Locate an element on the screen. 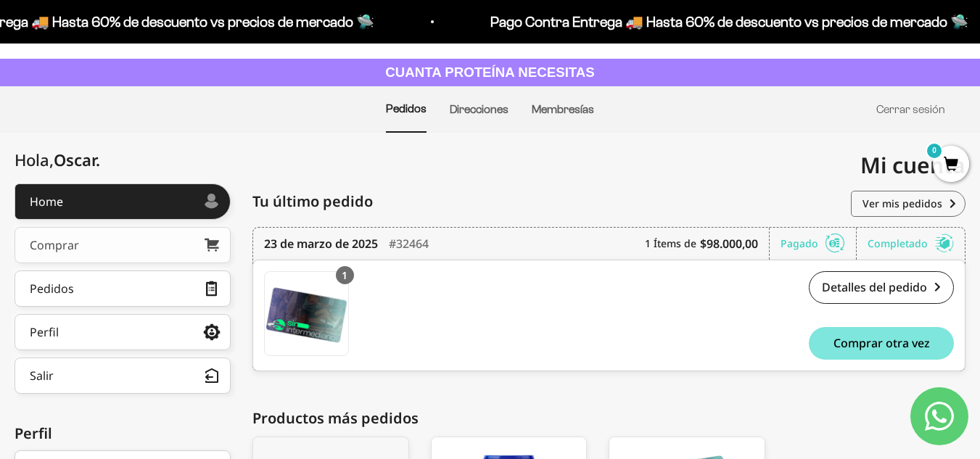  div: Productos más pedidos is located at coordinates (608, 418).